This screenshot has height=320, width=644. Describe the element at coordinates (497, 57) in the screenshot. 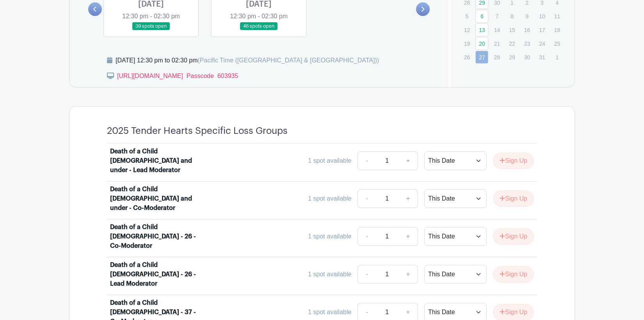

I see `p: 28` at that location.